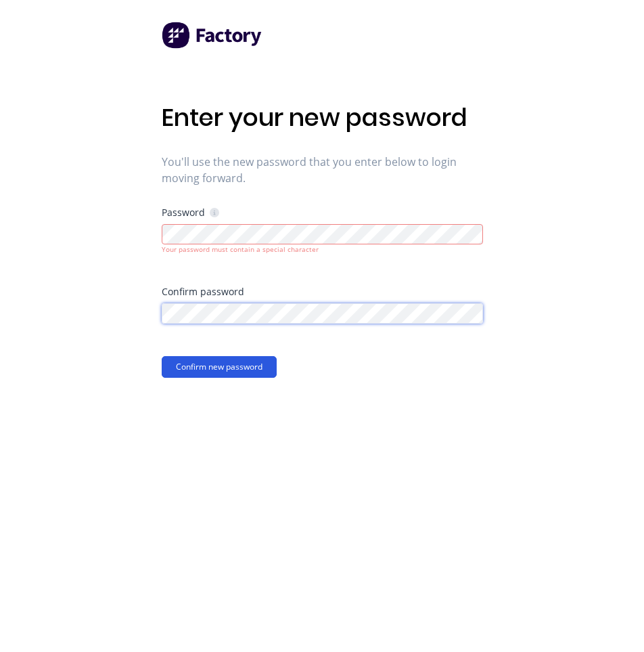 Image resolution: width=644 pixels, height=652 pixels. What do you see at coordinates (322, 249) in the screenshot?
I see `div: Your password must contain a special character` at bounding box center [322, 249].